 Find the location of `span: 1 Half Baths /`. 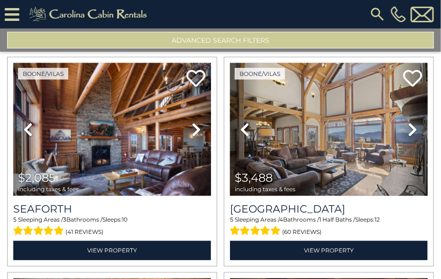

span: 1 Half Baths / is located at coordinates (337, 219).